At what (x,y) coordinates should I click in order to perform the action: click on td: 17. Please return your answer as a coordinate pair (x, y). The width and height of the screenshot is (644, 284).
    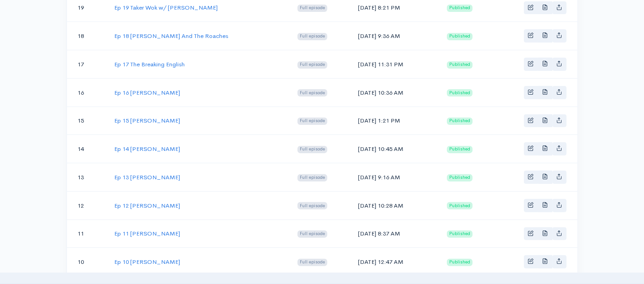
    Looking at the image, I should click on (87, 64).